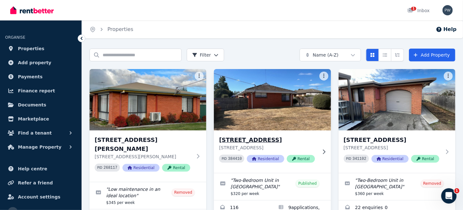  What do you see at coordinates (148, 100) in the screenshot?
I see `img: 1/3 Burnett Street, Longford` at bounding box center [148, 100].